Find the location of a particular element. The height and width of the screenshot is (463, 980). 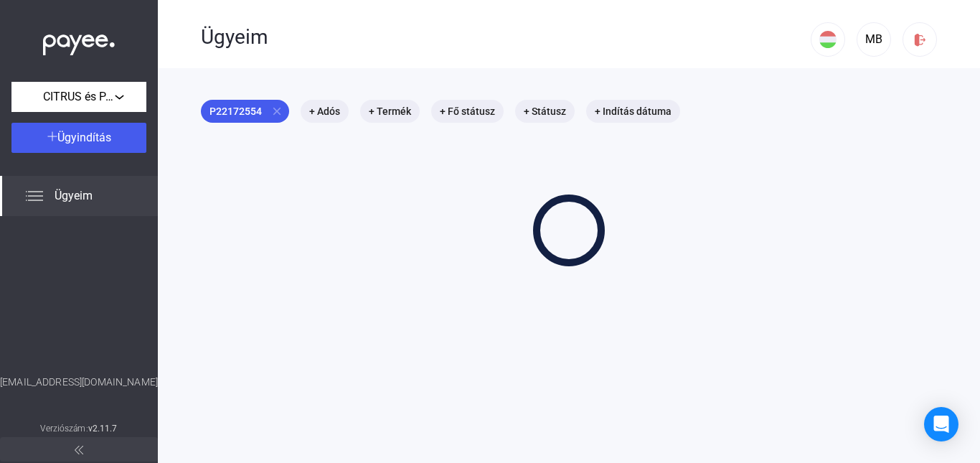

strong: v2.11.7 is located at coordinates (102, 428).